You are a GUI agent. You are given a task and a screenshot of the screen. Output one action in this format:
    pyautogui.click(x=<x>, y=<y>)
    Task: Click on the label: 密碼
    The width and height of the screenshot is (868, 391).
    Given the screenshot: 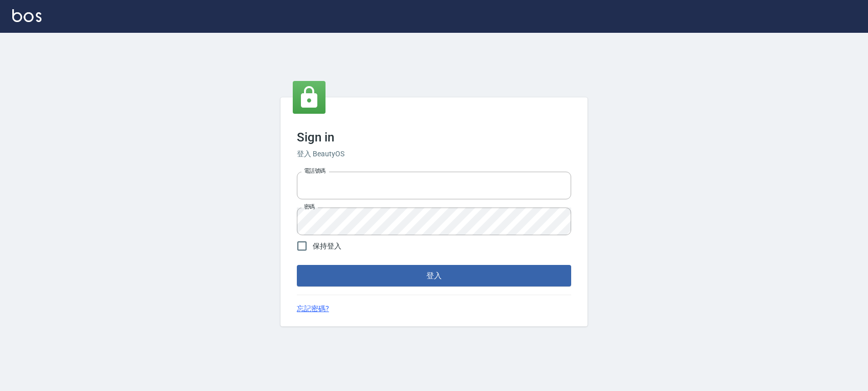 What is the action you would take?
    pyautogui.click(x=309, y=206)
    